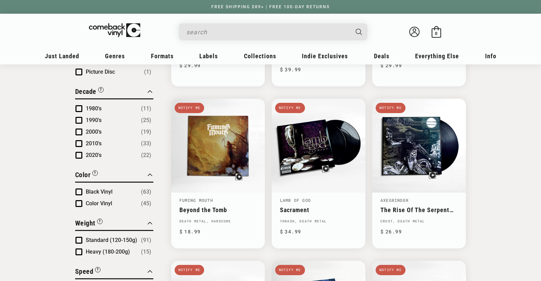  I want to click on span: Just Landed, so click(62, 56).